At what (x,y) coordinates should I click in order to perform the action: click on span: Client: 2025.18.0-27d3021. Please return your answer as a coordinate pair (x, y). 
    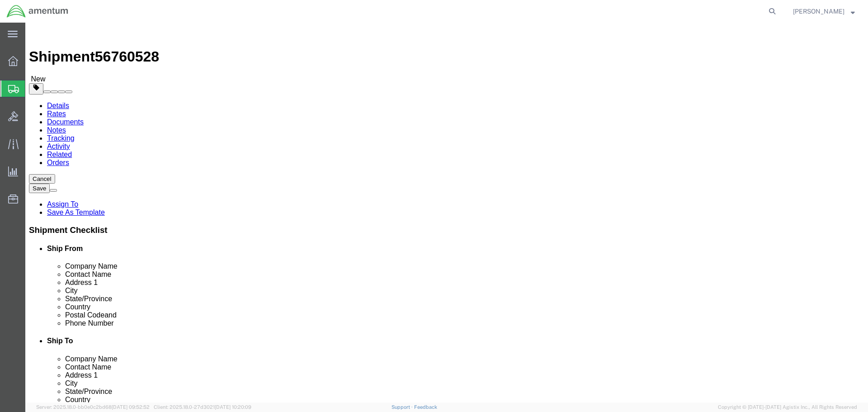
    Looking at the image, I should click on (202, 407).